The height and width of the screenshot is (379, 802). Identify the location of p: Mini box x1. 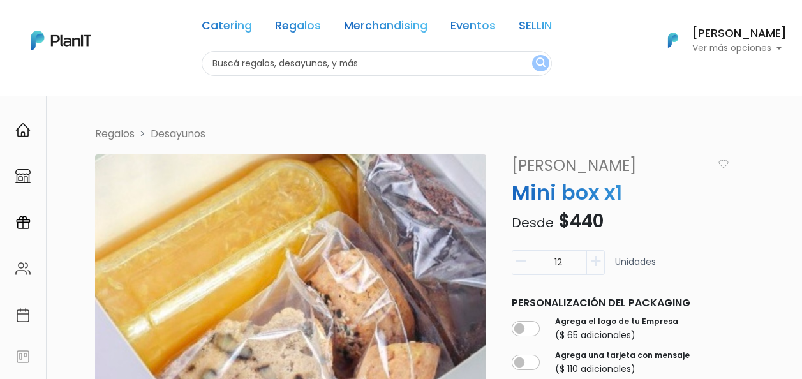
(620, 193).